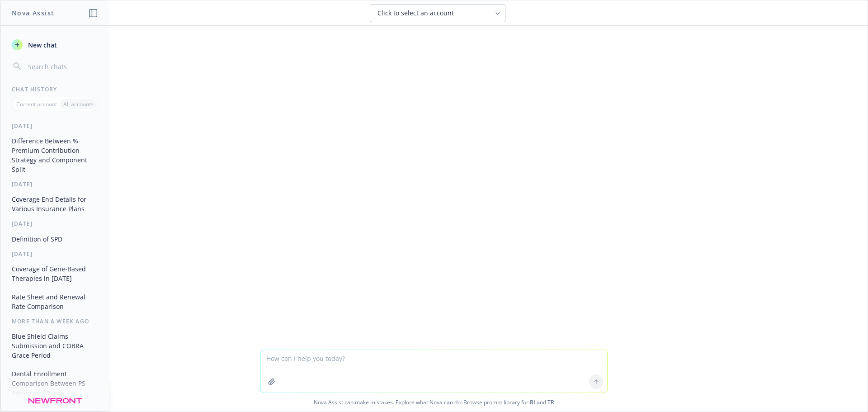  I want to click on button: Difference Between % Premium Contribution Strategy and Component Split, so click(54, 155).